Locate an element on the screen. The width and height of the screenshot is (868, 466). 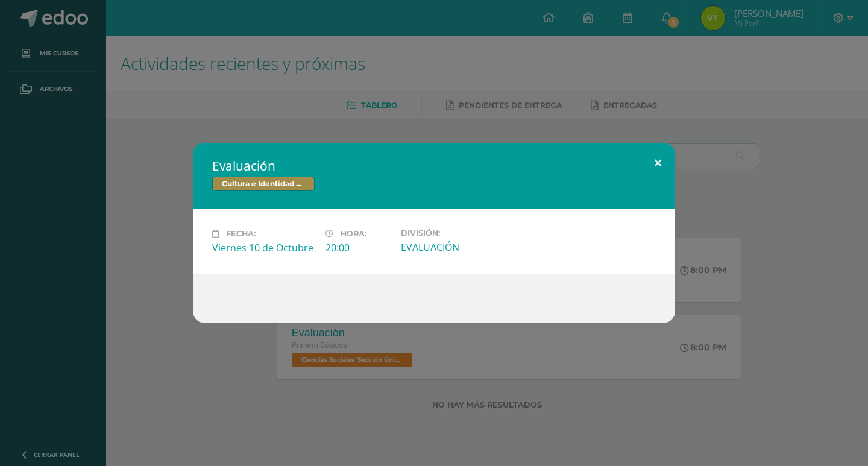
div: 20:00 is located at coordinates (358, 248).